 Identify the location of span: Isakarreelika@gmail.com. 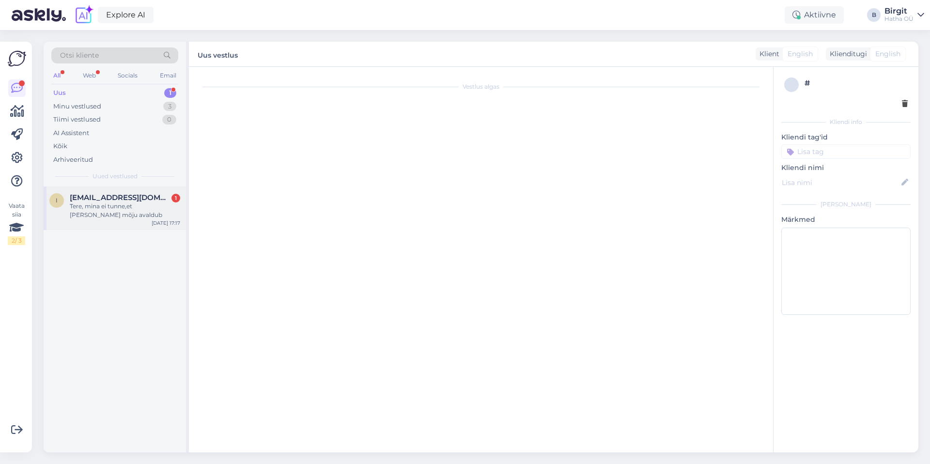
(120, 198).